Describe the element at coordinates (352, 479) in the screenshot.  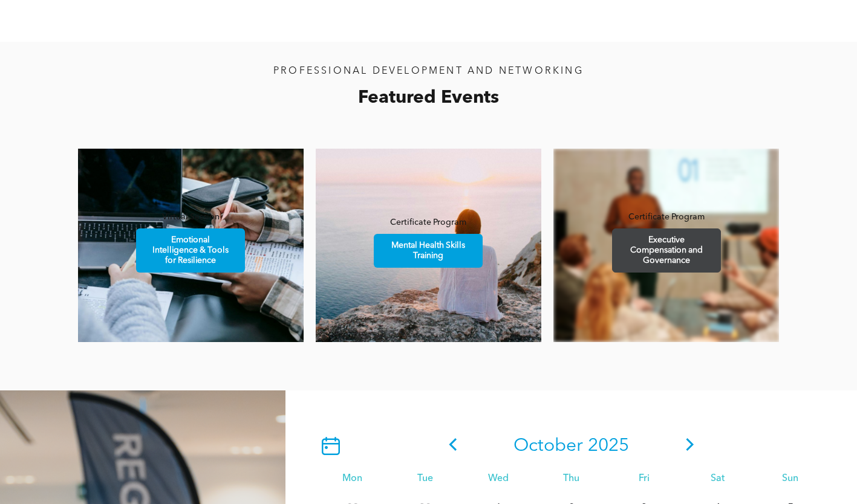
I see `div: Mon` at that location.